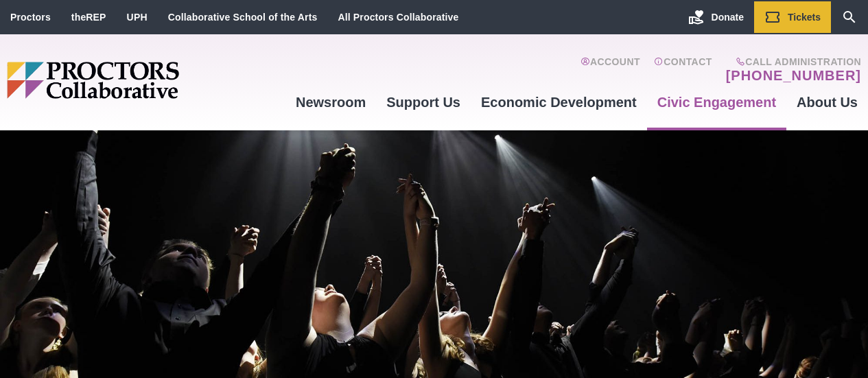  Describe the element at coordinates (683, 70) in the screenshot. I see `a: Contact` at that location.